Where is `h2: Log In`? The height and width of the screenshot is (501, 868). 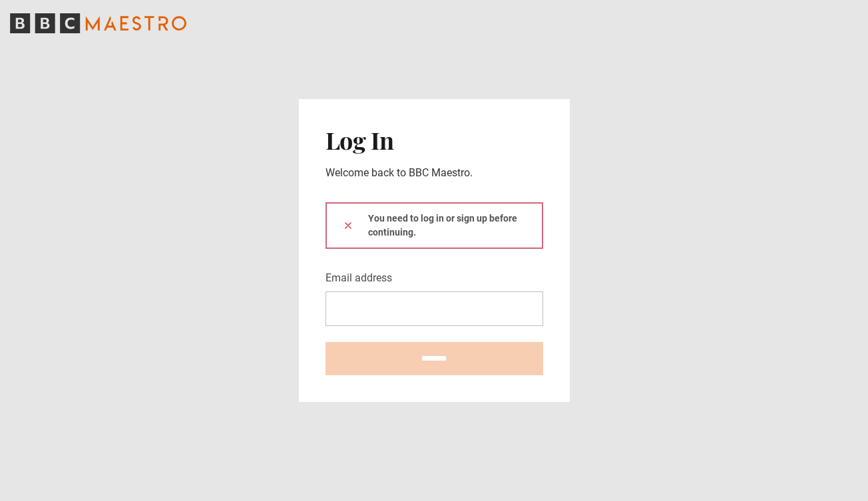 h2: Log In is located at coordinates (434, 139).